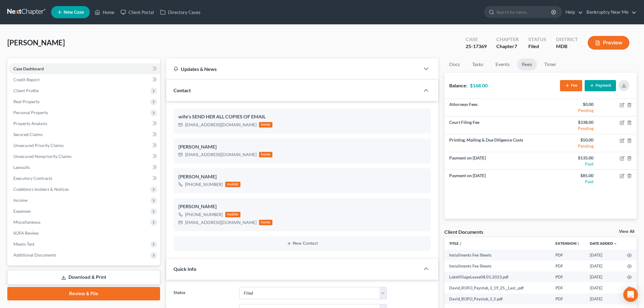  What do you see at coordinates (185, 268) in the screenshot?
I see `span: Quick Info` at bounding box center [185, 268].